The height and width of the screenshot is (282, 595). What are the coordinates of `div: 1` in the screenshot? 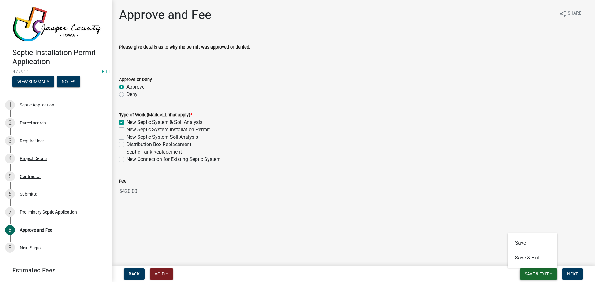 It's located at (10, 105).